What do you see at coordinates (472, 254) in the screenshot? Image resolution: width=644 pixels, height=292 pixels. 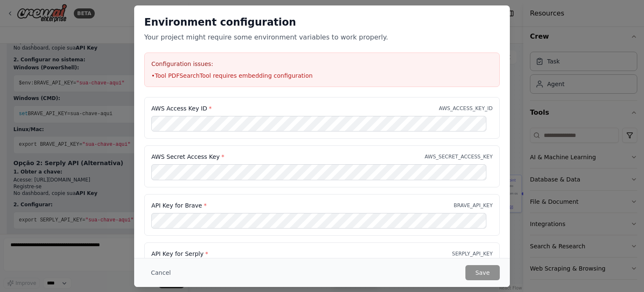 I see `p: SERPLY_API_KEY` at bounding box center [472, 254].